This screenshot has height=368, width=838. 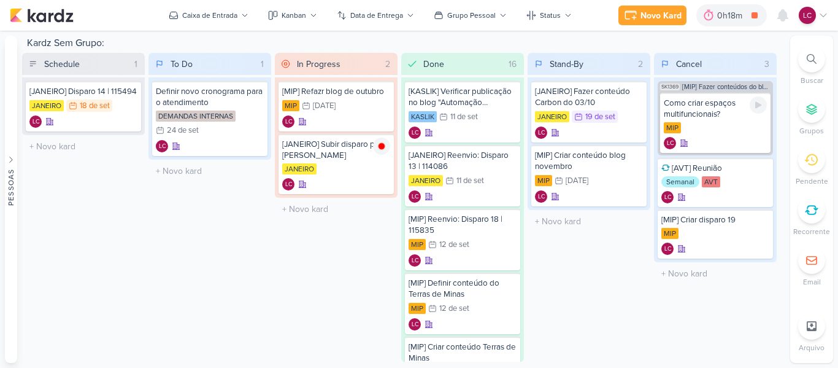 What do you see at coordinates (767, 64) in the screenshot?
I see `div: 3` at bounding box center [767, 64].